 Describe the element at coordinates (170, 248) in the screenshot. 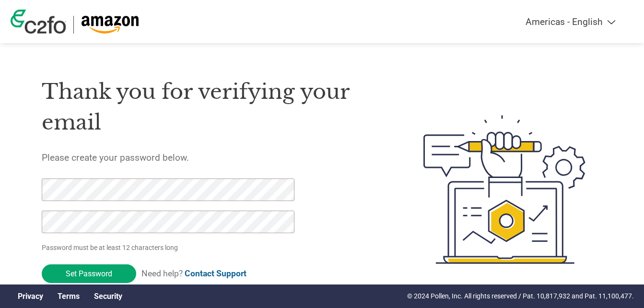

I see `p: Password must be at least 12 characters long` at that location.